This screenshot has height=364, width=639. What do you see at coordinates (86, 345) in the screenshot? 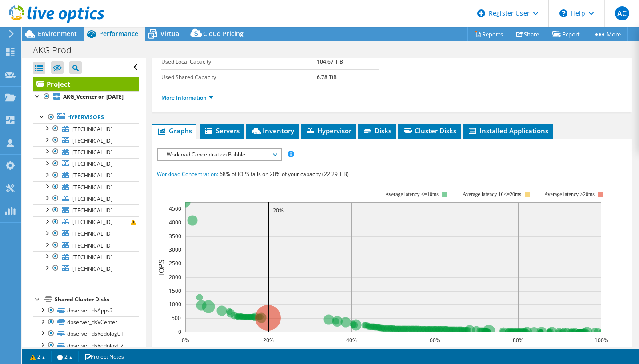
I see `a: dbserver_dsRedolog02` at bounding box center [86, 345].